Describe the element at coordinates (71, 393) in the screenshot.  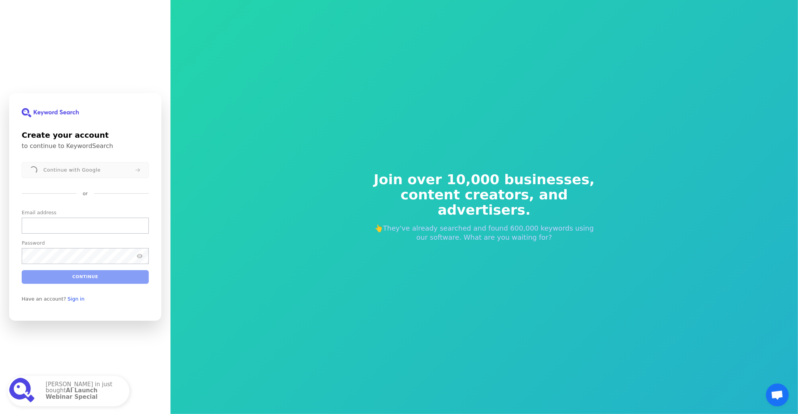
I see `strong: AI Launch Webinar Special` at that location.